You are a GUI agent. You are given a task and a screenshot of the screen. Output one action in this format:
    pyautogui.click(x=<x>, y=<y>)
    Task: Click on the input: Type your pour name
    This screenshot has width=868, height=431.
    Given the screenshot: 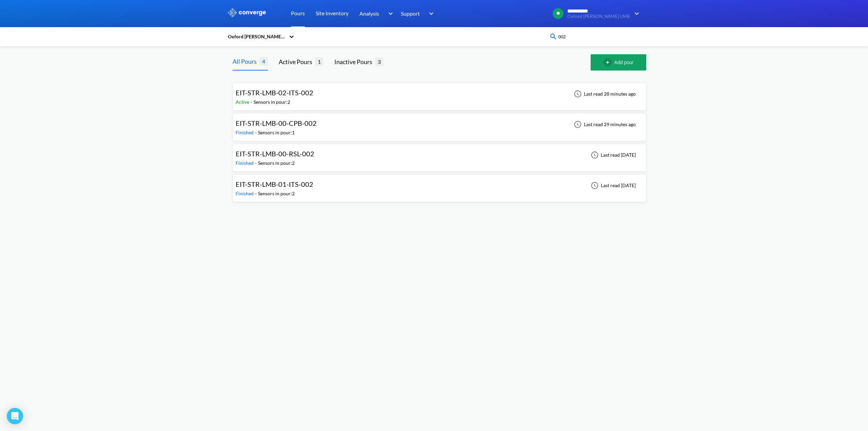 What is the action you would take?
    pyautogui.click(x=599, y=37)
    